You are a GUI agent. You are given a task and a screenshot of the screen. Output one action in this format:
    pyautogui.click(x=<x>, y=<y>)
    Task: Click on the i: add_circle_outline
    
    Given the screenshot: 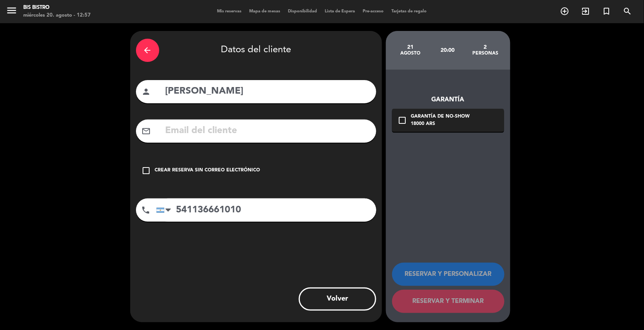 What is the action you would take?
    pyautogui.click(x=565, y=11)
    